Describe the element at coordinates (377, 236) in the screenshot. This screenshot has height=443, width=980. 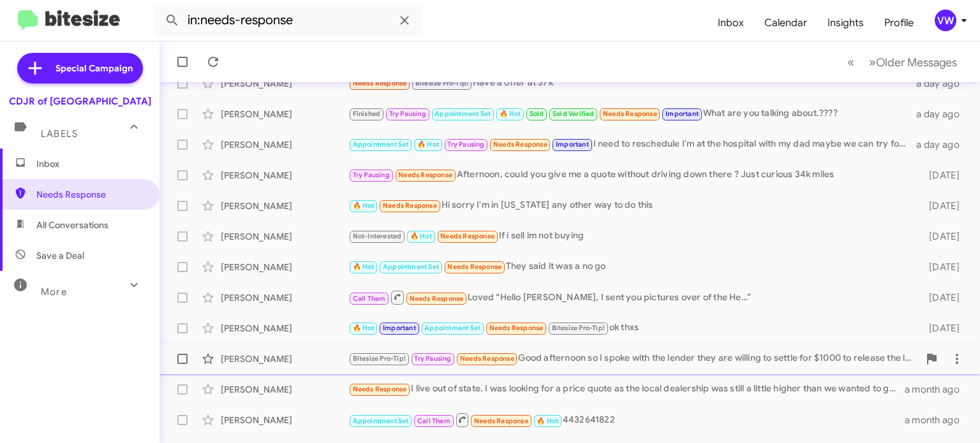
I see `span: Not-Interested` at that location.